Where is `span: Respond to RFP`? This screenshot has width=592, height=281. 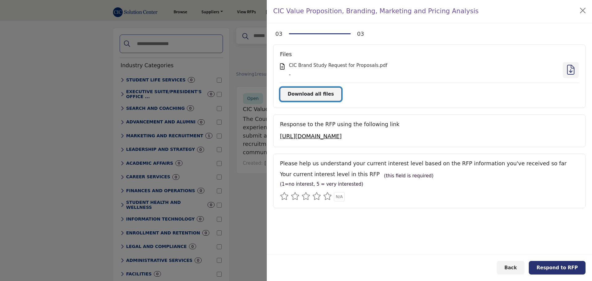 span: Respond to RFP is located at coordinates (558, 268).